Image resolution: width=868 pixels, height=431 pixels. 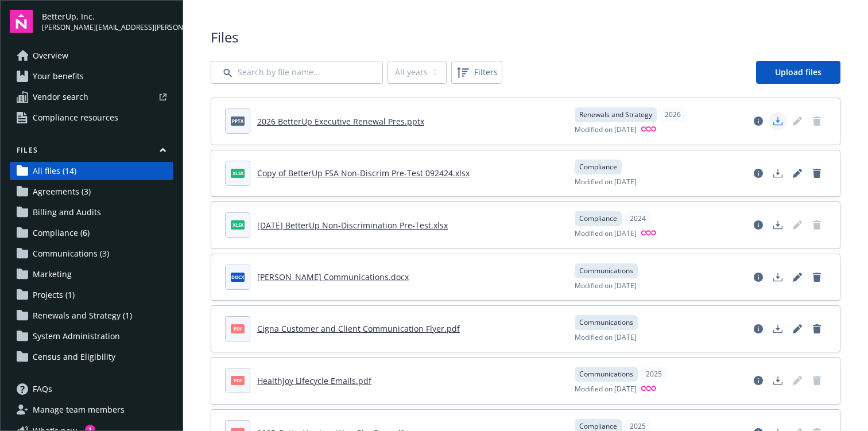 What do you see at coordinates (91, 295) in the screenshot?
I see `a: Projects (1)` at bounding box center [91, 295].